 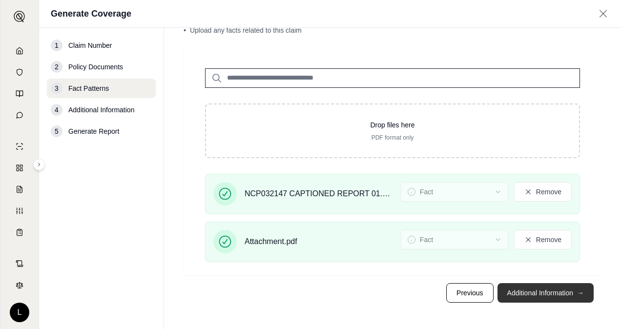 I want to click on button: Additional Information→, so click(x=545, y=293).